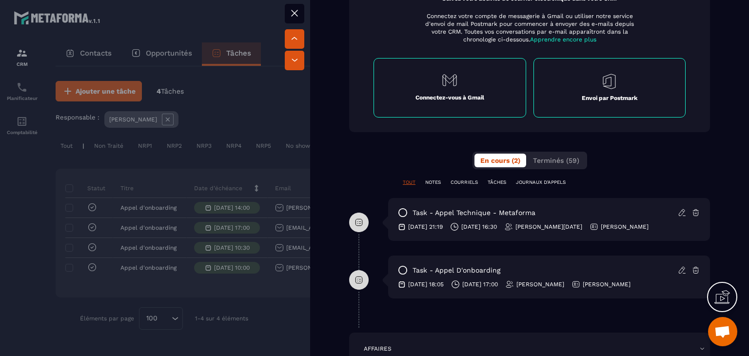 This screenshot has height=356, width=749. Describe the element at coordinates (409, 182) in the screenshot. I see `p: TOUT` at that location.